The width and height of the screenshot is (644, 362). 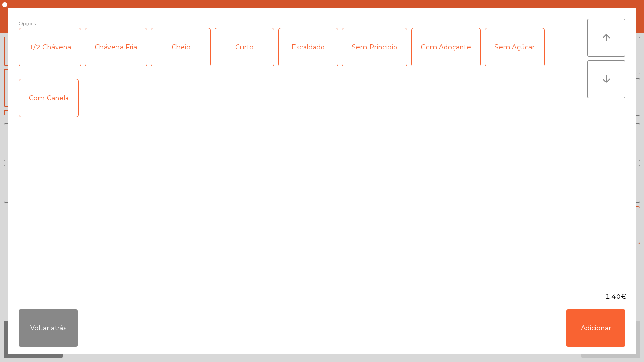 What do you see at coordinates (606, 79) in the screenshot?
I see `i: arrow_downward` at bounding box center [606, 79].